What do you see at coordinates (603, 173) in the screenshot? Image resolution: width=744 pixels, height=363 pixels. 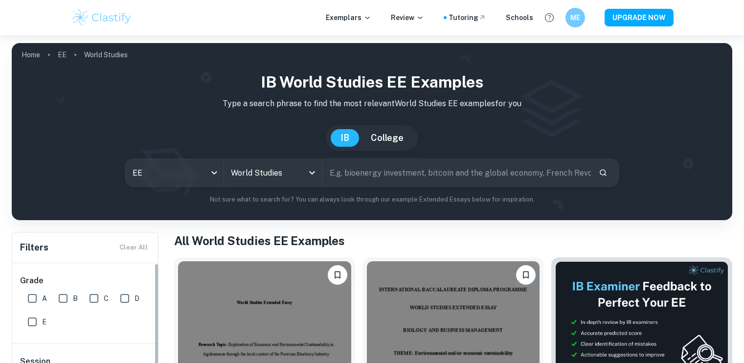 I see `button: Search` at bounding box center [603, 173].